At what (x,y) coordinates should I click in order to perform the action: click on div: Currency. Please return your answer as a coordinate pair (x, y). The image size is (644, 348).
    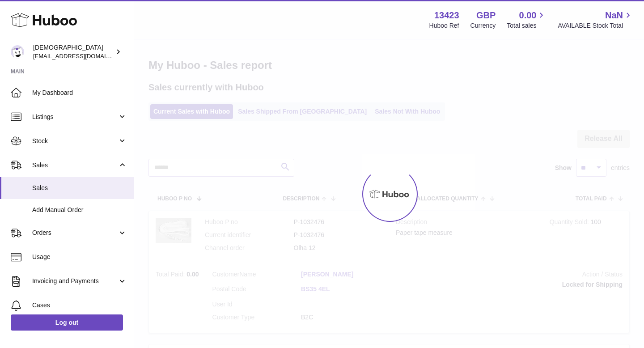
    Looking at the image, I should click on (483, 26).